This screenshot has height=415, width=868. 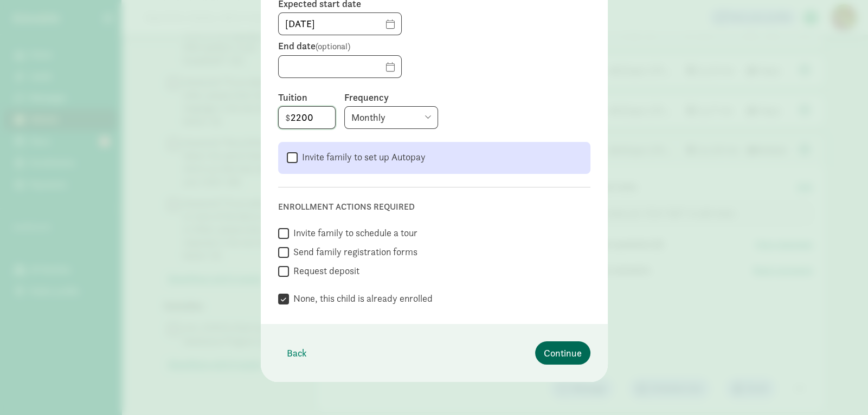 I want to click on label: Send family registration forms, so click(x=353, y=252).